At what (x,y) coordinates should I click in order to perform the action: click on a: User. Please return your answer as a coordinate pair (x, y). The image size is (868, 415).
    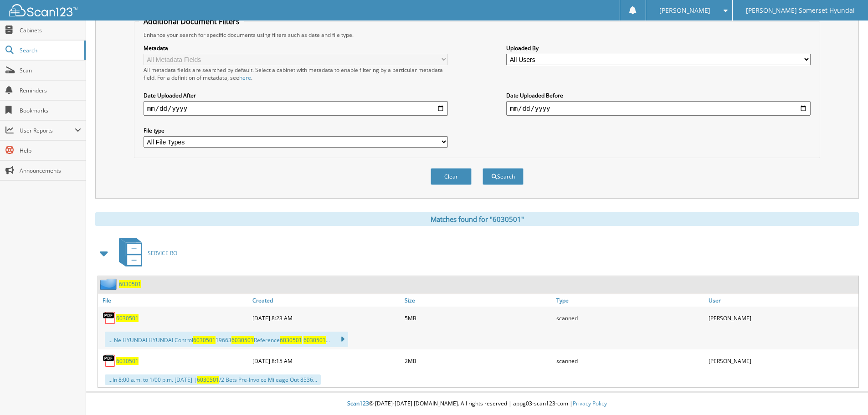
    Looking at the image, I should click on (782, 301).